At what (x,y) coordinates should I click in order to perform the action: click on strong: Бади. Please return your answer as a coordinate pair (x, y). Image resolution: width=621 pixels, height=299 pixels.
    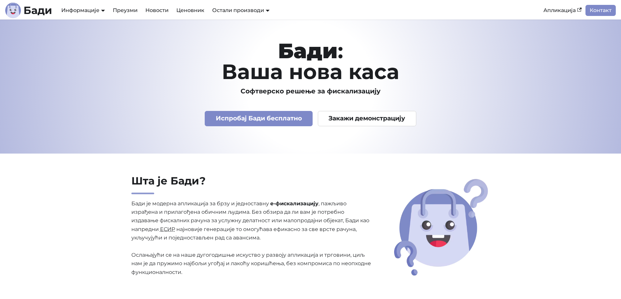
    Looking at the image, I should click on (308, 51).